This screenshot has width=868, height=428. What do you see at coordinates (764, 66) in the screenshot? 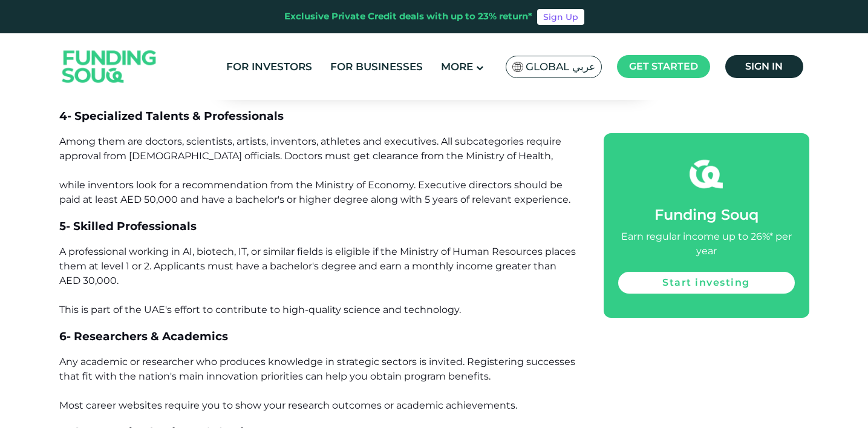
I see `a: Sign in` at bounding box center [764, 66].